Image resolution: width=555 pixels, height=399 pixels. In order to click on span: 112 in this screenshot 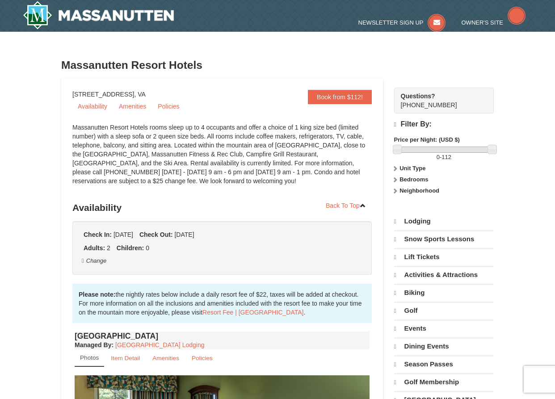, I will do `click(447, 157)`.